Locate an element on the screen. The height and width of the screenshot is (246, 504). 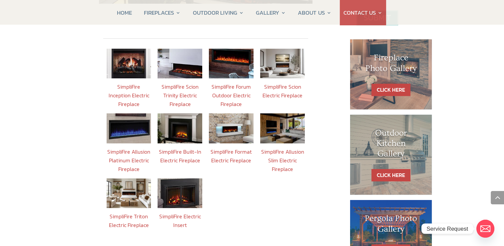
img: SFE_Forum-55-AB_195x177 is located at coordinates (231, 63).